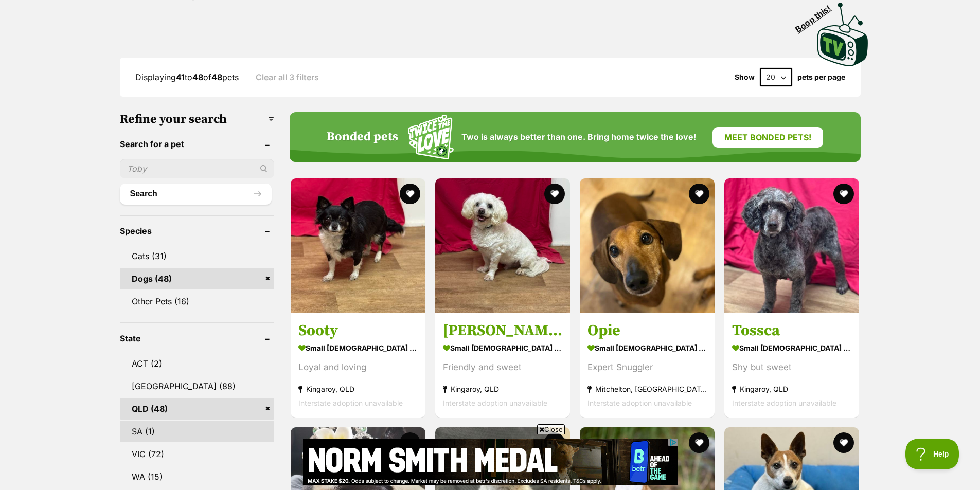  I want to click on a: WA (15), so click(197, 477).